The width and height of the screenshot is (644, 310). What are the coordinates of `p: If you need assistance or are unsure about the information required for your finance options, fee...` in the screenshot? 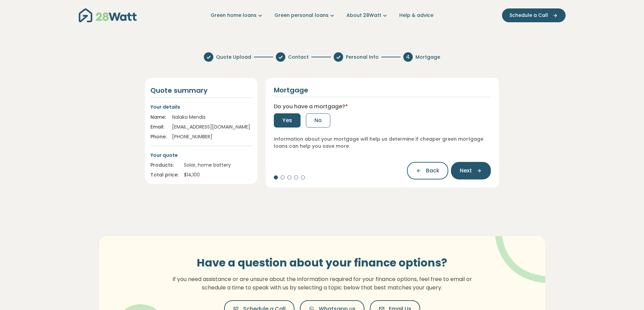 It's located at (322, 284).